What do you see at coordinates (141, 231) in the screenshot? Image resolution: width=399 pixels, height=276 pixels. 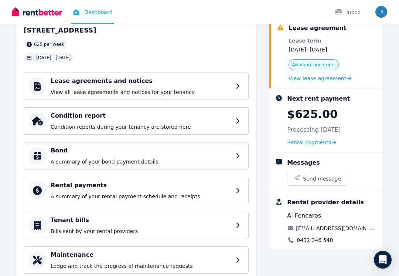 I see `p: Bills sent by your rental providers` at bounding box center [141, 231].